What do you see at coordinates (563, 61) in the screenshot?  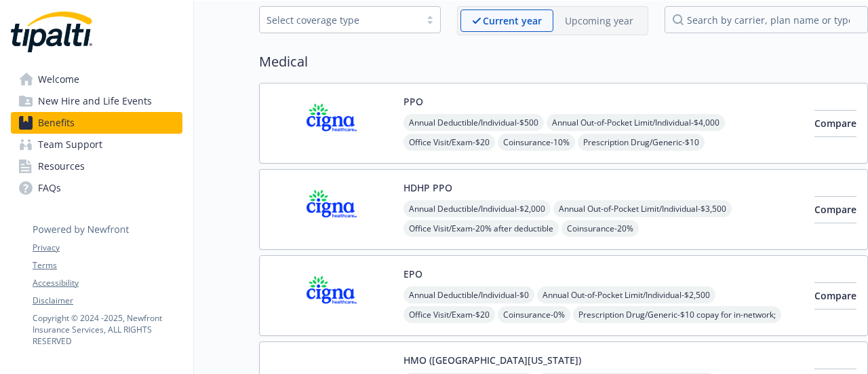 I see `h2: Medical` at bounding box center [563, 61].